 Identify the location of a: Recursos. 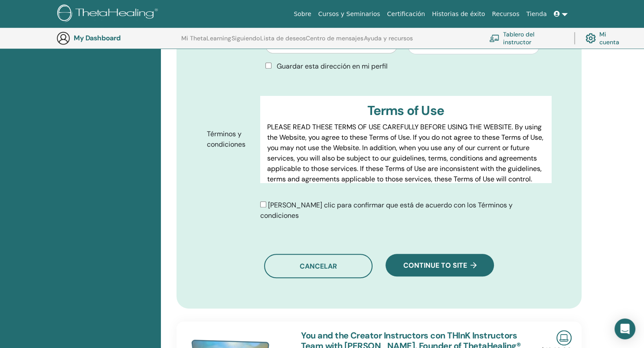
(505, 14).